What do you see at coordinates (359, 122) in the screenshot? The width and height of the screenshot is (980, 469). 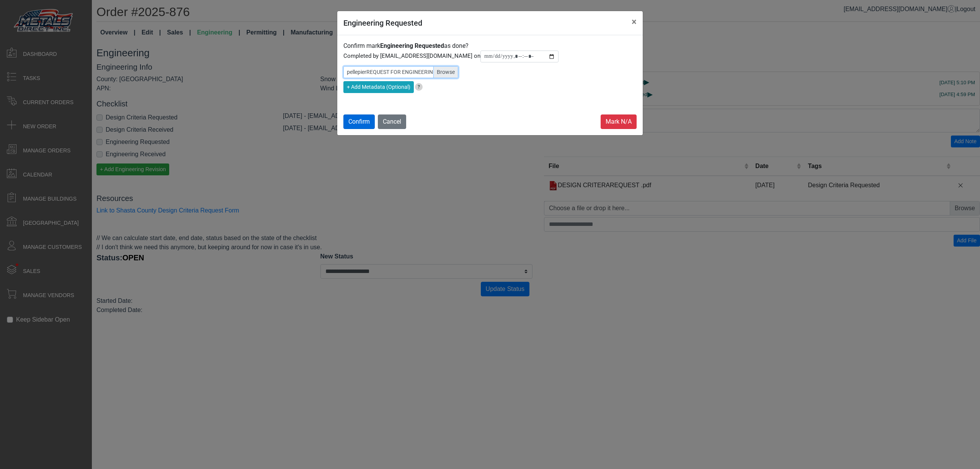 I see `span: Confirm` at bounding box center [359, 122].